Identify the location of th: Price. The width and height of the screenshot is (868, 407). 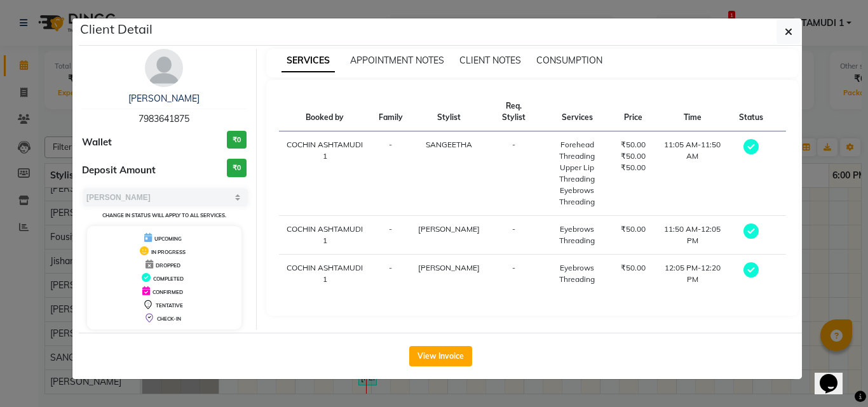
(633, 112).